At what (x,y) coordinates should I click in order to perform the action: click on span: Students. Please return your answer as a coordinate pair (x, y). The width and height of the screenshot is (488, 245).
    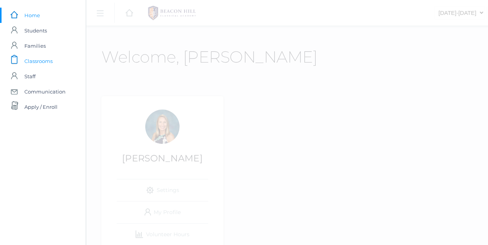
    Looking at the image, I should click on (35, 30).